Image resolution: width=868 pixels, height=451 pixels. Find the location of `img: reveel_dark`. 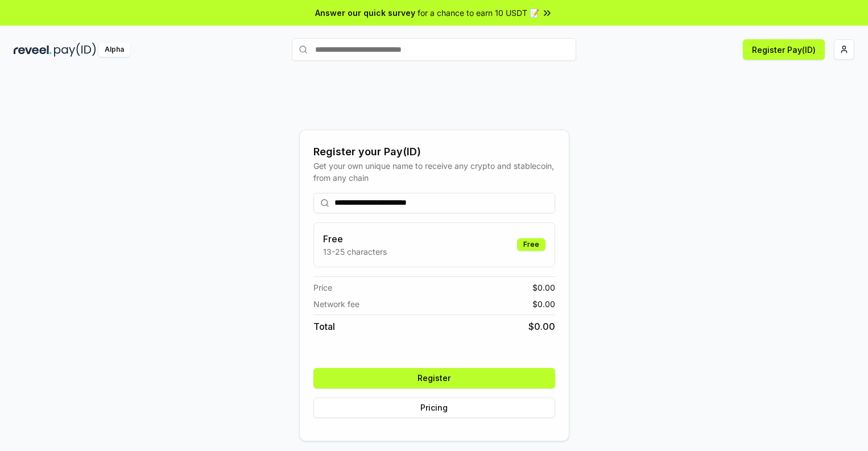

img: reveel_dark is located at coordinates (33, 49).